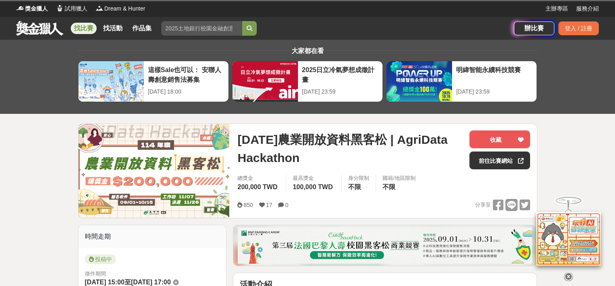  What do you see at coordinates (100, 259) in the screenshot?
I see `span: 投稿中` at bounding box center [100, 259].